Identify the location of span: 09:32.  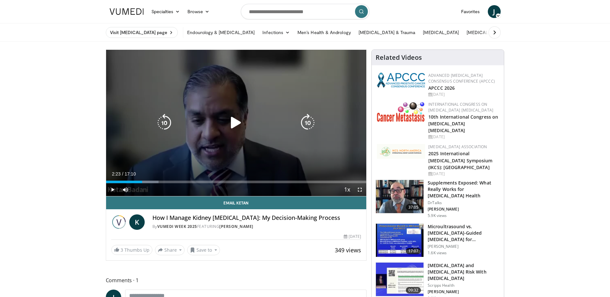
(413, 290).